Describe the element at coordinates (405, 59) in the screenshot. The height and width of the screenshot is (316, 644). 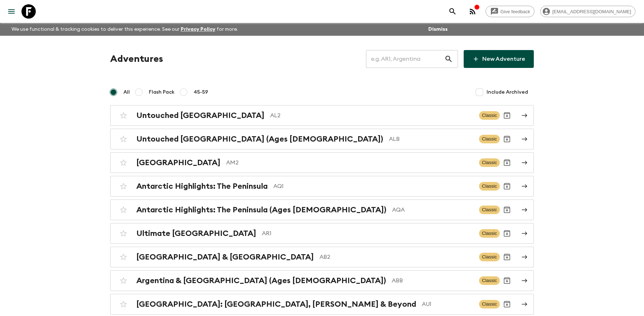
I see `input: e.g. AR1, Argentina` at that location.